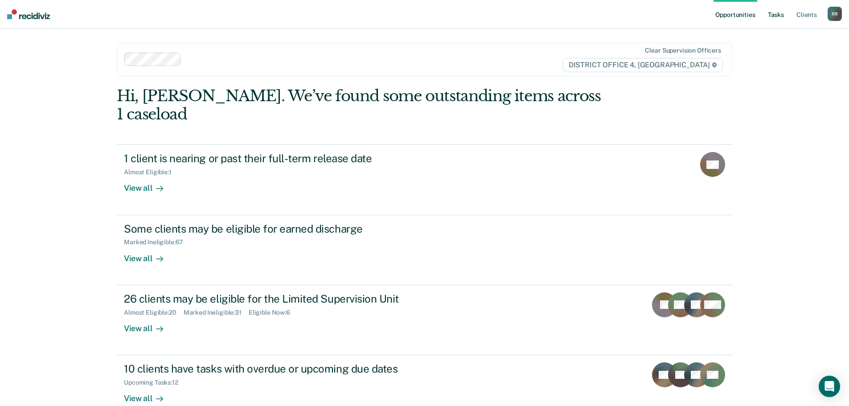 The image size is (849, 406). What do you see at coordinates (280, 158) in the screenshot?
I see `div: 1 client is nearing or past their full-term release date` at bounding box center [280, 158].